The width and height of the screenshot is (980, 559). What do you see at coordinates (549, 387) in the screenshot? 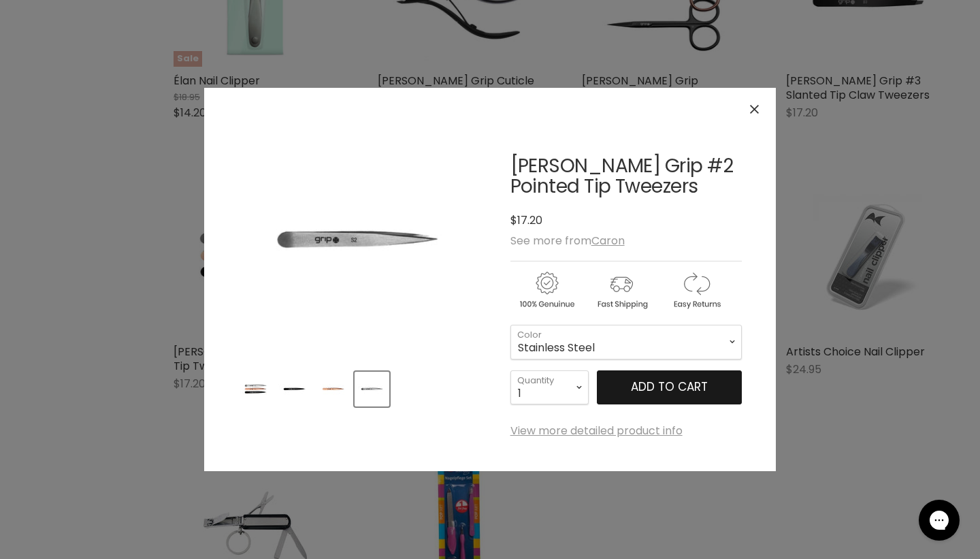
I see `select: Quantity` at bounding box center [549, 387].